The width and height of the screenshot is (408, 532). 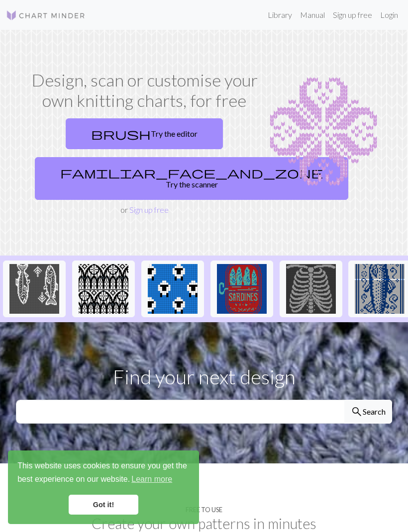 I want to click on button: New Piskel-1.png (2).png, so click(x=311, y=289).